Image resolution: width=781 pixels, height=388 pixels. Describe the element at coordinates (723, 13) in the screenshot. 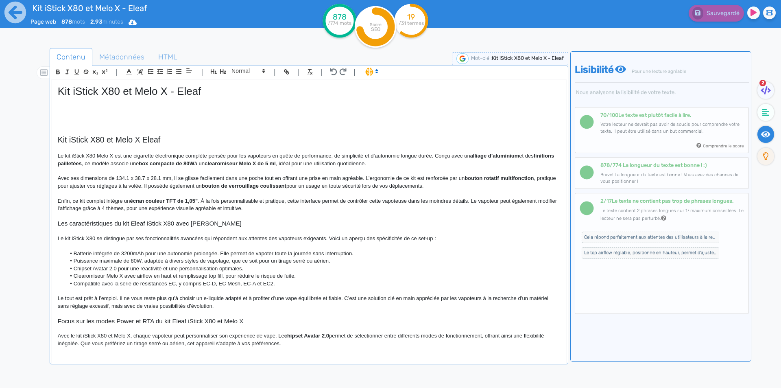

I see `span: Sauvegardé` at that location.